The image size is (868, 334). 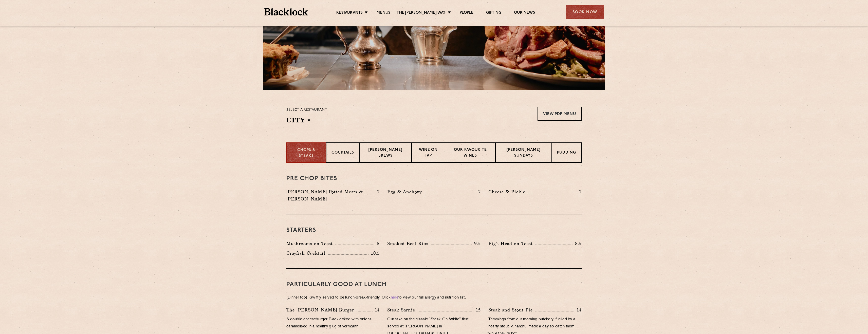 I want to click on h3: Pre Chop Bites, so click(x=434, y=179).